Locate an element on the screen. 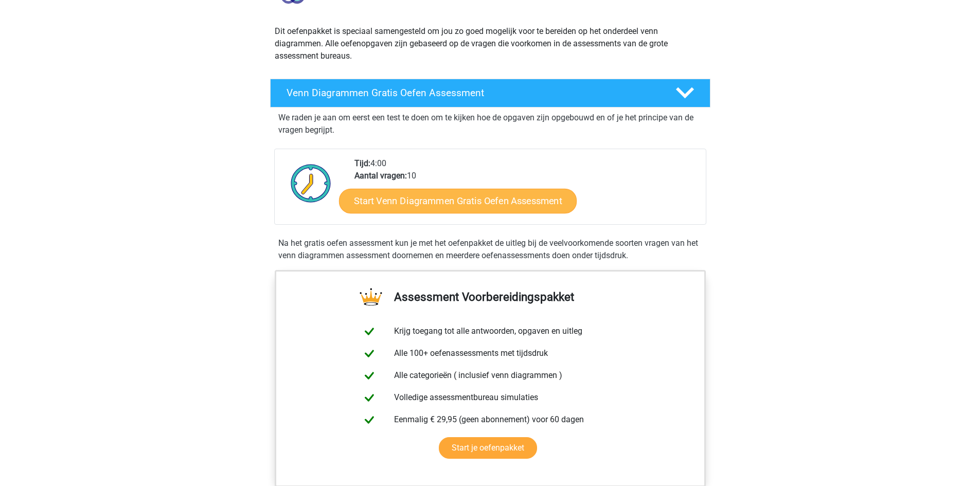 This screenshot has height=486, width=980. a: Start Venn Diagrammen Gratis Oefen Assessment is located at coordinates (458, 201).